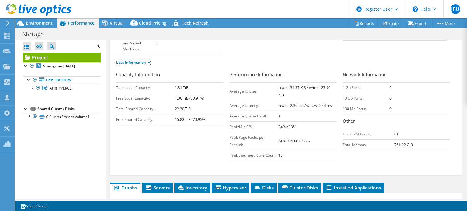 The height and width of the screenshot is (211, 467). What do you see at coordinates (353, 188) in the screenshot?
I see `span: Installed Applications` at bounding box center [353, 188].